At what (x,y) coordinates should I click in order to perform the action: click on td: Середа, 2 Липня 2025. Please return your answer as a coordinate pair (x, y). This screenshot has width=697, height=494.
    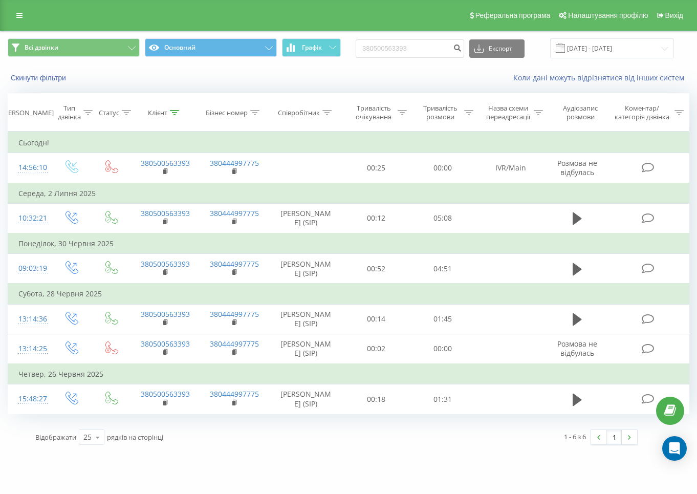
    Looking at the image, I should click on (348, 193).